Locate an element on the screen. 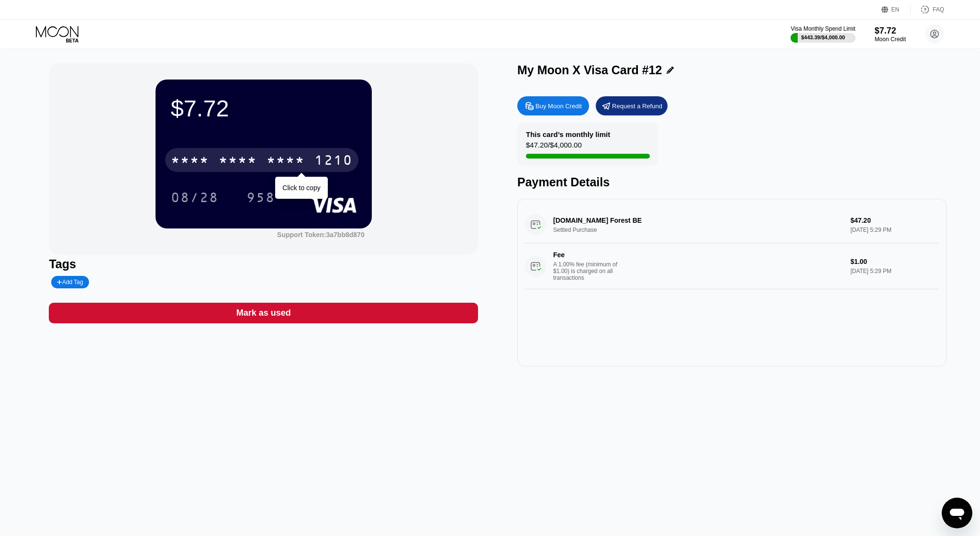 Image resolution: width=980 pixels, height=536 pixels. div: $443.39 / $4,000.00 is located at coordinates (823, 37).